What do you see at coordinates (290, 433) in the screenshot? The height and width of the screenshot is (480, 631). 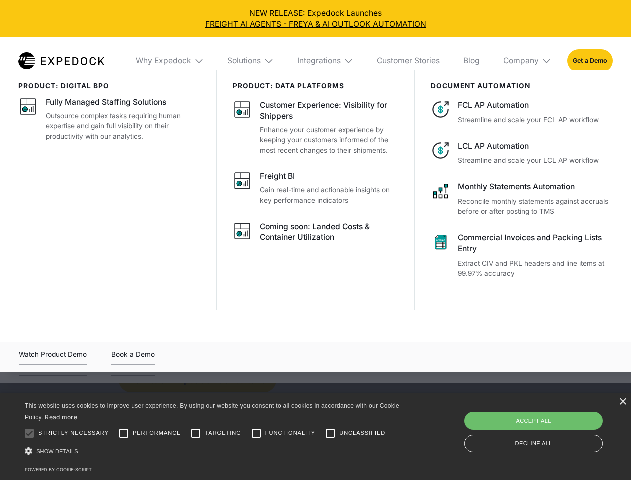 I see `span: Functionality` at bounding box center [290, 433].